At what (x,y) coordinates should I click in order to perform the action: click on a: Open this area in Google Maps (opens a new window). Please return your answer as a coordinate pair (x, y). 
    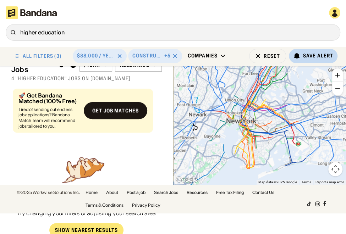
    Looking at the image, I should click on (186, 180).